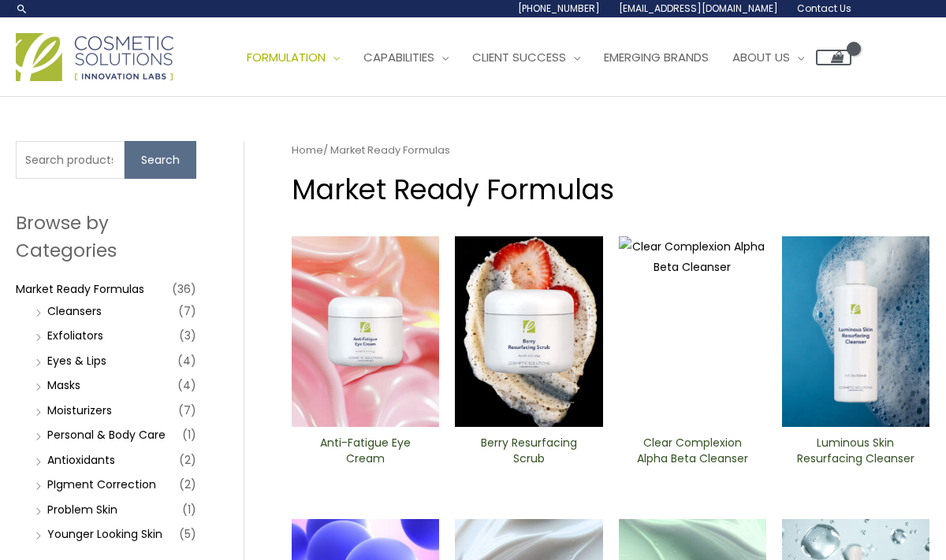  I want to click on a: Search icon link, so click(22, 9).